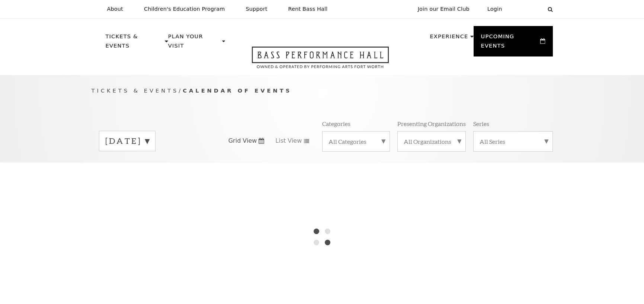  What do you see at coordinates (308, 9) in the screenshot?
I see `p: Rent Bass Hall` at bounding box center [308, 9].